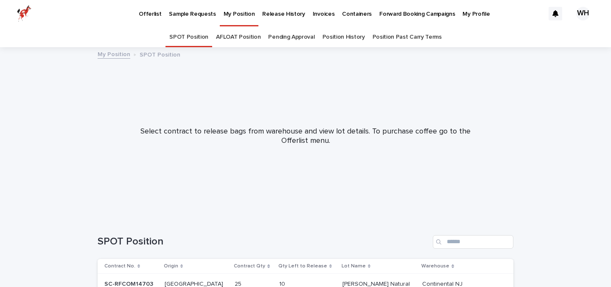  Describe the element at coordinates (473, 242) in the screenshot. I see `input: Search` at that location.